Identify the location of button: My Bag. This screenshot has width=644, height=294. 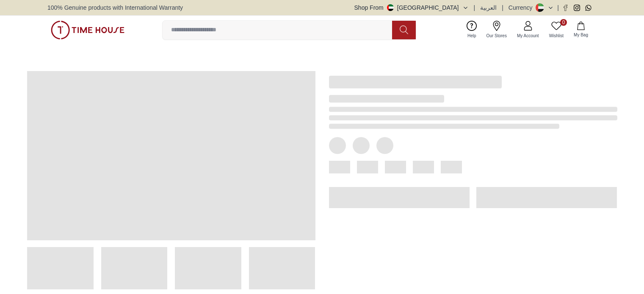
(580, 30).